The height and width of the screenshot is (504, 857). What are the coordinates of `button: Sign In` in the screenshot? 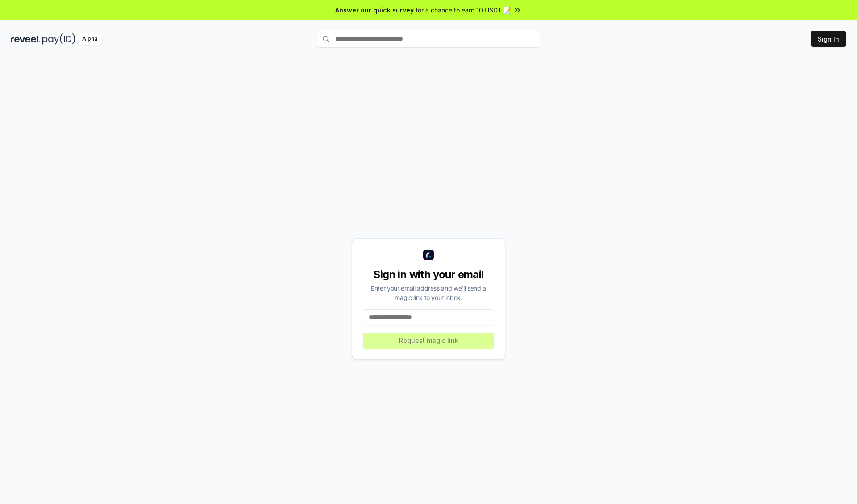 It's located at (828, 39).